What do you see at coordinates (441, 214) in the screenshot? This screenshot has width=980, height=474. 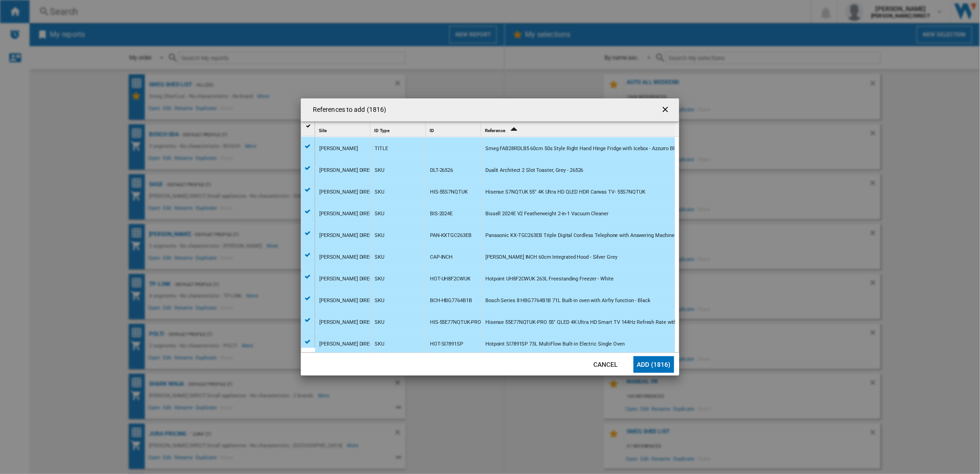 I see `div: BIS-2024E` at bounding box center [441, 214].